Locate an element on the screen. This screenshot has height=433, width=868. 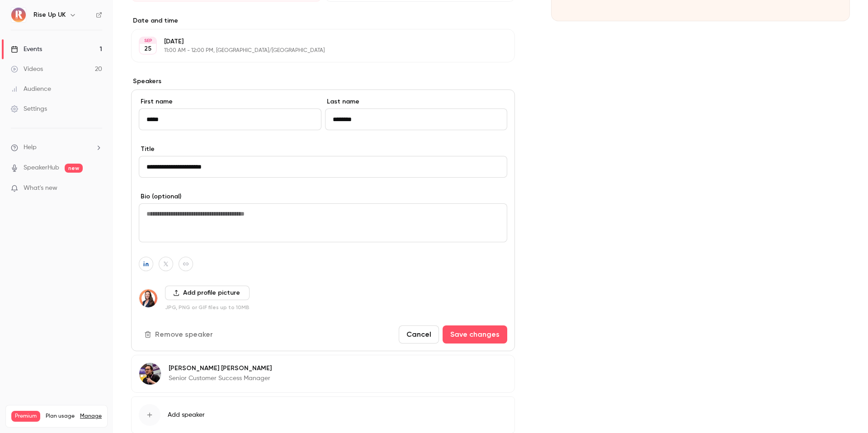
p: 25 is located at coordinates (148, 49).